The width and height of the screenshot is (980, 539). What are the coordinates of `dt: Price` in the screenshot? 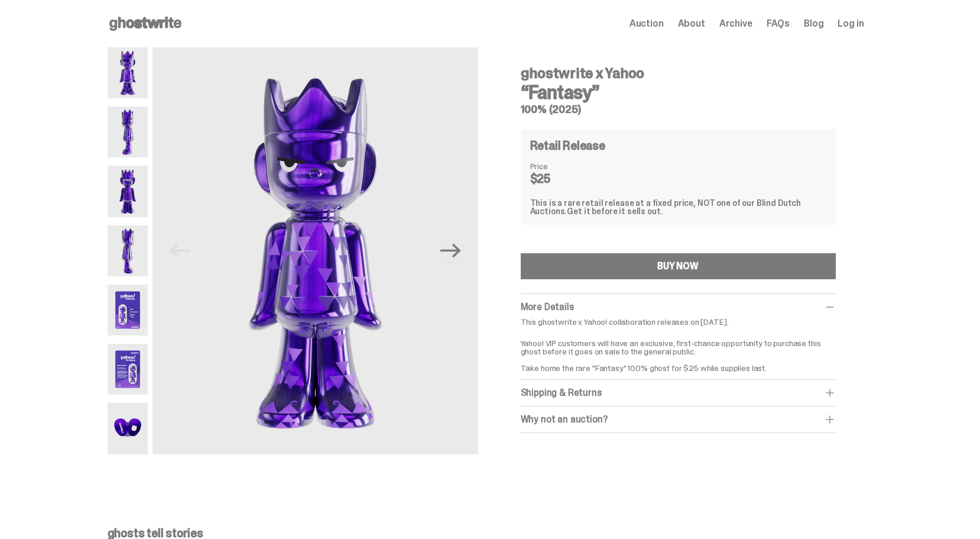 It's located at (560, 166).